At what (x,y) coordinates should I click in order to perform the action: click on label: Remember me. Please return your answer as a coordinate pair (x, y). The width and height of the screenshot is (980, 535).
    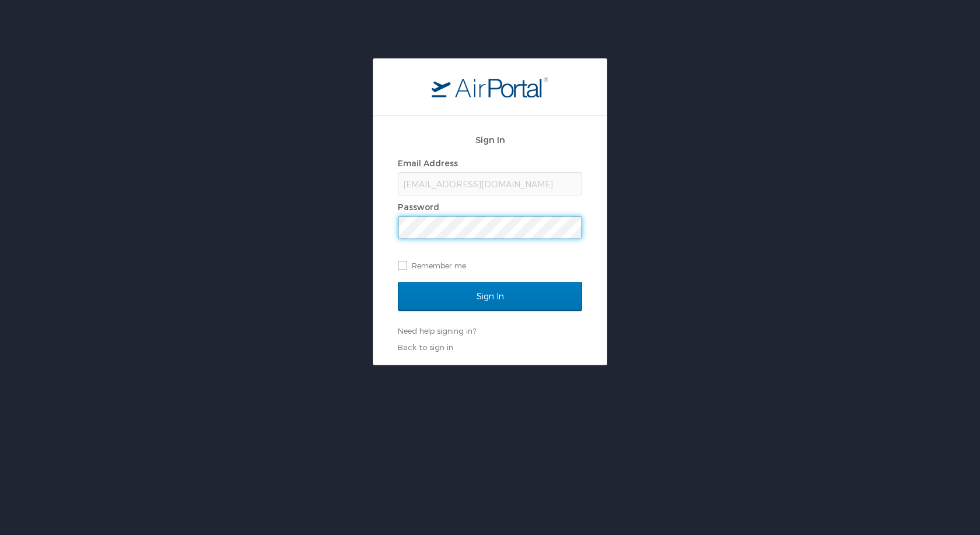
    Looking at the image, I should click on (490, 266).